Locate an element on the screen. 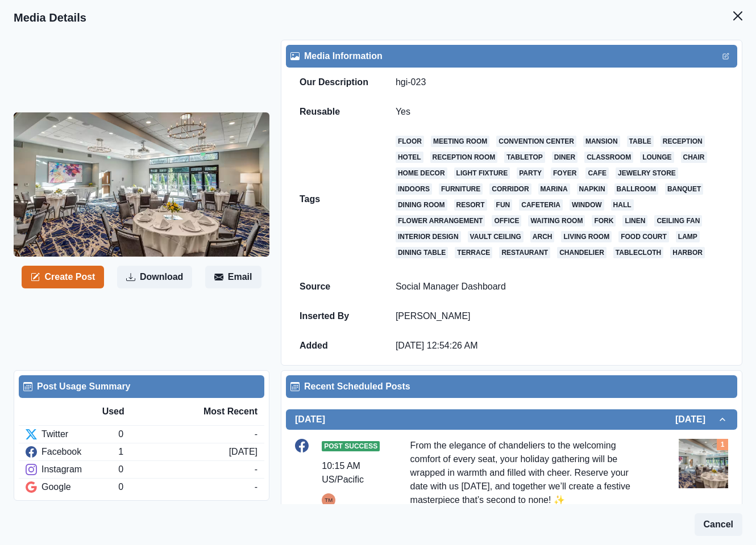 The height and width of the screenshot is (545, 756). a: fun is located at coordinates (503, 205).